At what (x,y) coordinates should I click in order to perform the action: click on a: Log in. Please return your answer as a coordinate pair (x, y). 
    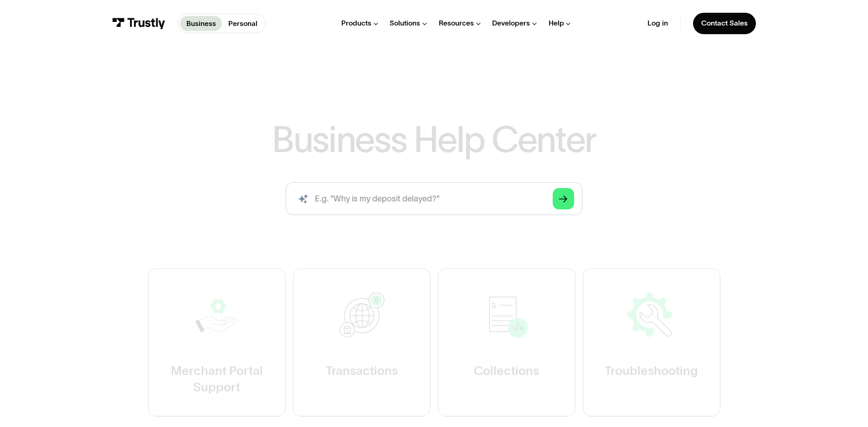
    Looking at the image, I should click on (658, 23).